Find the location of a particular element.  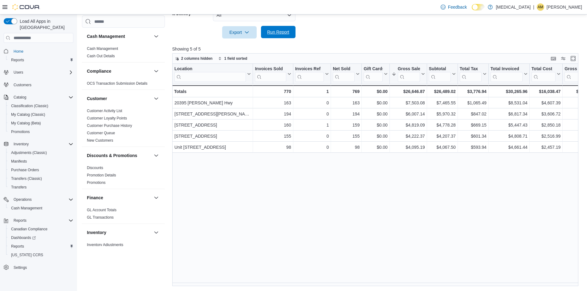

button: Manifests is located at coordinates (41, 162).